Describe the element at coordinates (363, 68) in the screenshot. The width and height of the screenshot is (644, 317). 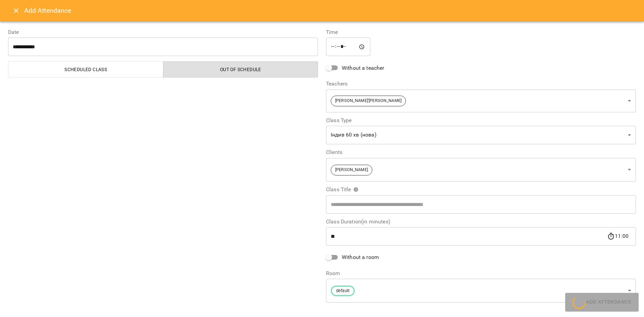
I see `span: Without a teacher` at that location.